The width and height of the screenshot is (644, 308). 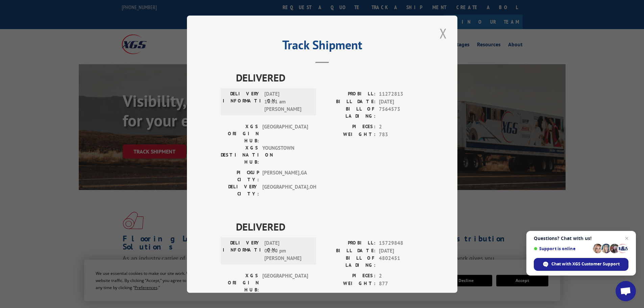 What do you see at coordinates (285, 155) in the screenshot?
I see `span: YOUNGSTOWN` at bounding box center [285, 155].